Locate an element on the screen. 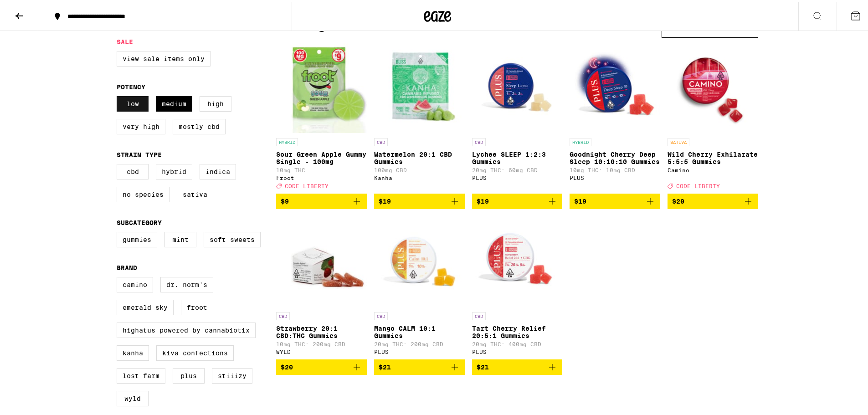 Image resolution: width=868 pixels, height=415 pixels. img: Kanha - Watermelon 20:1 CBD Gummies is located at coordinates (419, 86).